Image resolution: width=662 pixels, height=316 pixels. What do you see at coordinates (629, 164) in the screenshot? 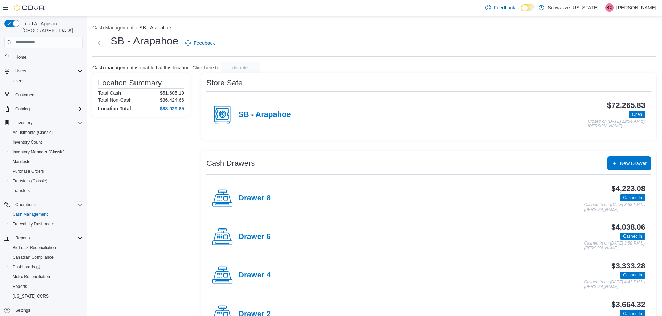
I see `button: New Drawer` at bounding box center [629, 164].